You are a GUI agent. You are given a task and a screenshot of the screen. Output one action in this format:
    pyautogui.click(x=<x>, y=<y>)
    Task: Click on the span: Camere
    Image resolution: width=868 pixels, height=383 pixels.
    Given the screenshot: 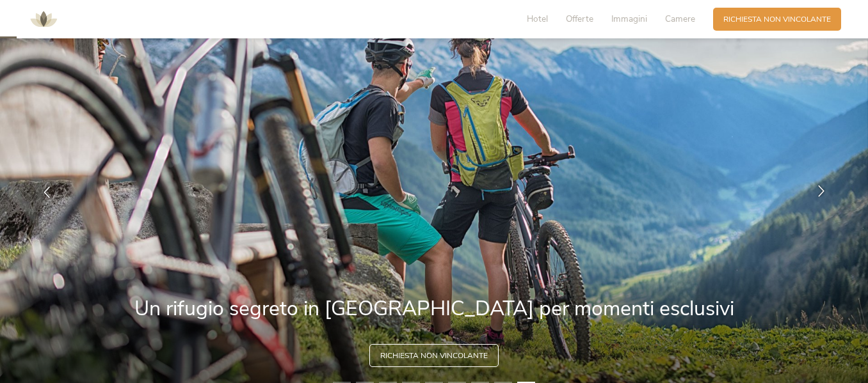 What is the action you would take?
    pyautogui.click(x=679, y=19)
    